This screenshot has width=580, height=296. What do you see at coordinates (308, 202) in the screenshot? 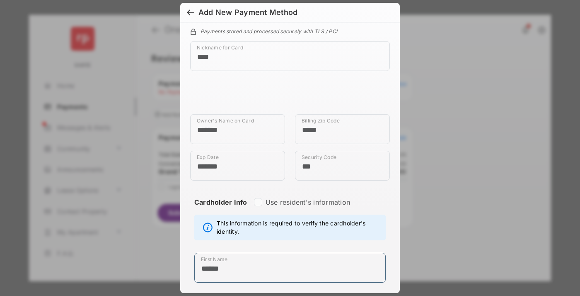
I see `label: Use resident's information` at bounding box center [308, 202].